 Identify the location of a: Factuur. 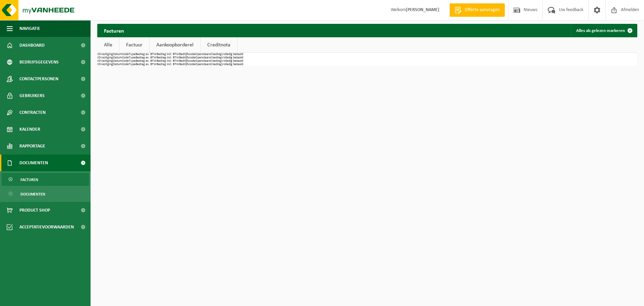
(134, 45).